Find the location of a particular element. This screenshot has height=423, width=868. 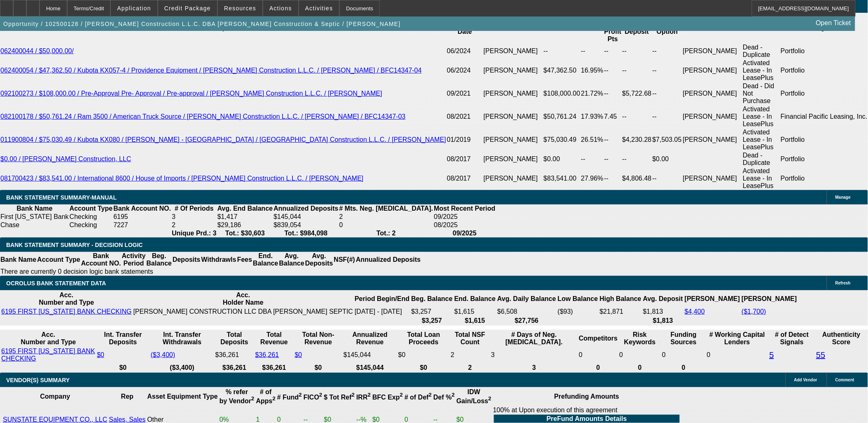

td: 6195 is located at coordinates (142, 217).